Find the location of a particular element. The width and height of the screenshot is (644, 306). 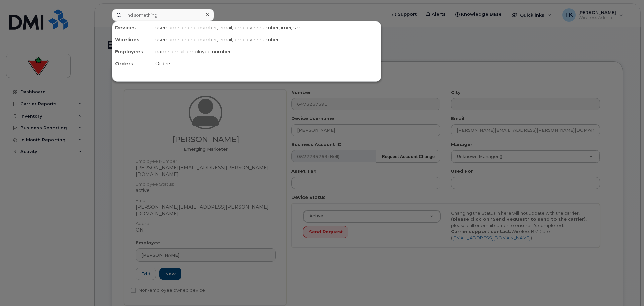

div: name, email, employee number is located at coordinates (266, 52).